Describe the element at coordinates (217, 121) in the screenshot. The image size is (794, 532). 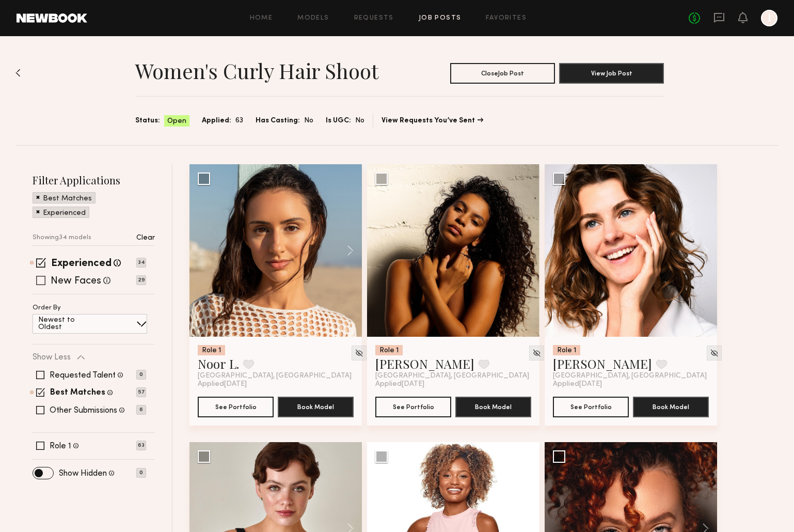
I see `span: Applied:` at that location.